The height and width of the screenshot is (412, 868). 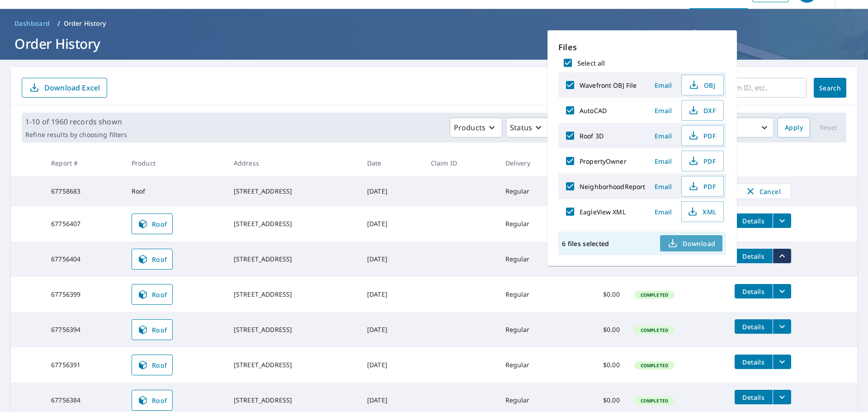 What do you see at coordinates (460, 163) in the screenshot?
I see `th: Claim ID` at bounding box center [460, 163].